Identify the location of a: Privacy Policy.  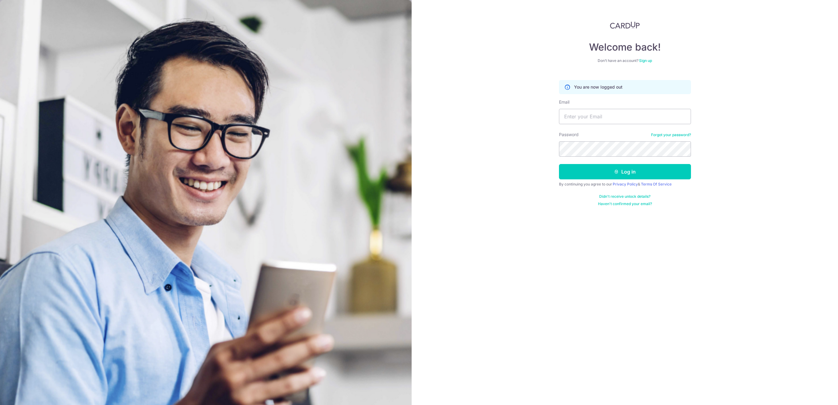
(625, 184).